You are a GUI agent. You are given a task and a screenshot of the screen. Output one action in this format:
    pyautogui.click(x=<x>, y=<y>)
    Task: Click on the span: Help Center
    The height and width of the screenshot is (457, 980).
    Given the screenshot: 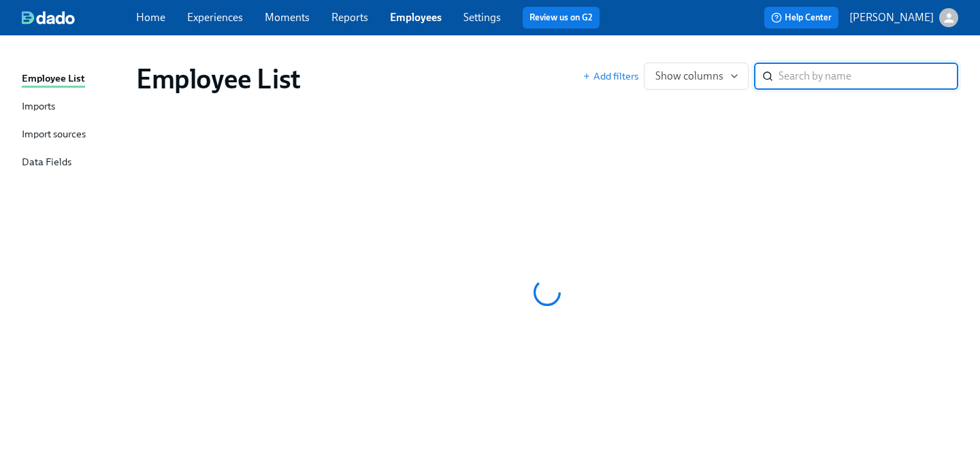 What is the action you would take?
    pyautogui.click(x=801, y=18)
    